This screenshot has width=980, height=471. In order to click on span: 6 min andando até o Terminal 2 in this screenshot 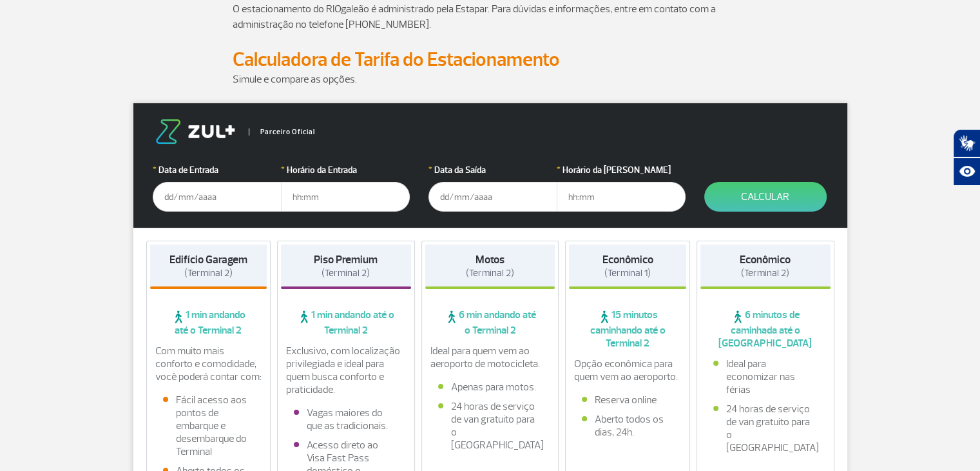, I will do `click(490, 322)`.